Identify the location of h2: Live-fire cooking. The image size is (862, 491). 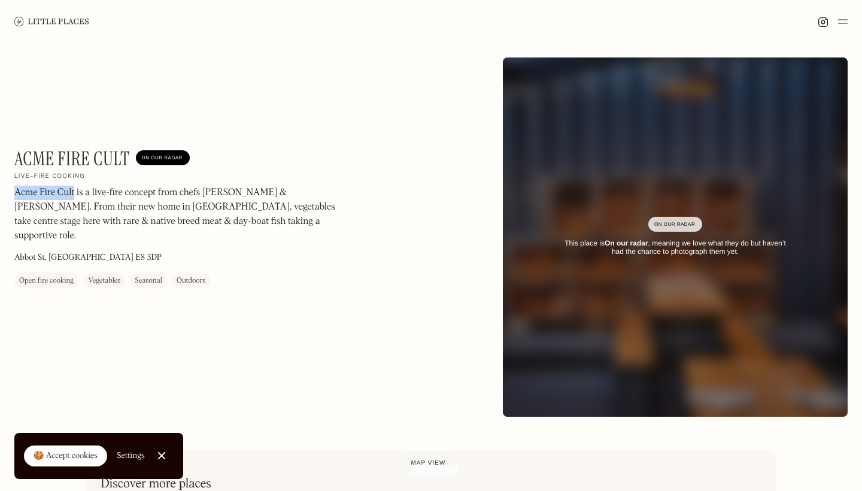
(50, 177).